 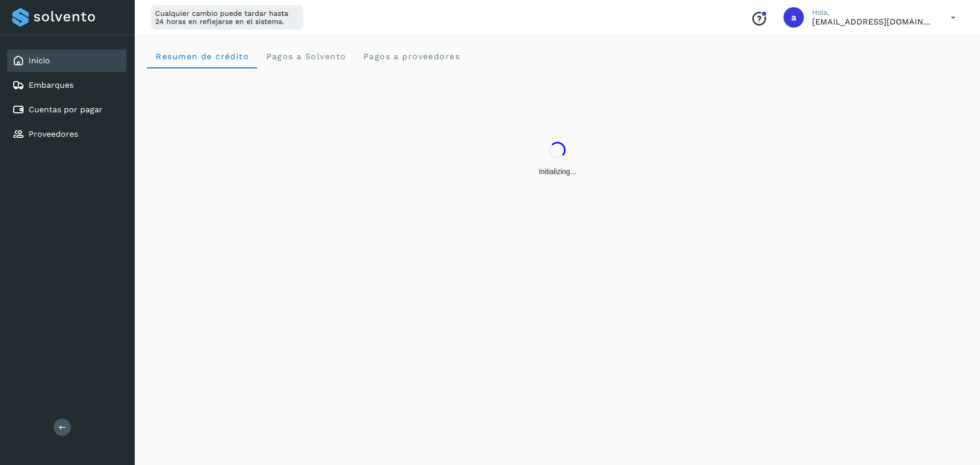 What do you see at coordinates (66, 109) in the screenshot?
I see `a: Cuentas por pagar` at bounding box center [66, 109].